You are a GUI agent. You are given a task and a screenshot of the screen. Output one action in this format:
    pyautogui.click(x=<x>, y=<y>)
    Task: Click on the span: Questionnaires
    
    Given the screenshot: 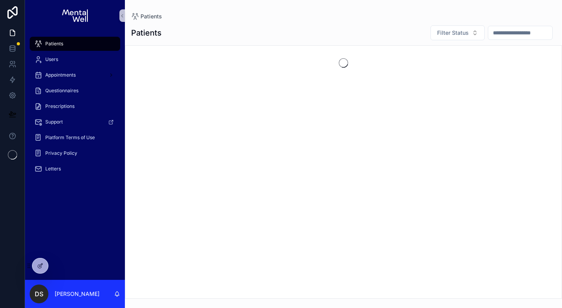 What is the action you would take?
    pyautogui.click(x=62, y=91)
    